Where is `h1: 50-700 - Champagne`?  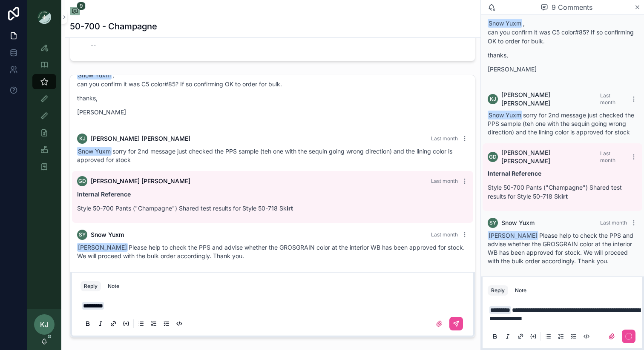
h1: 50-700 - Champagne is located at coordinates (113, 27).